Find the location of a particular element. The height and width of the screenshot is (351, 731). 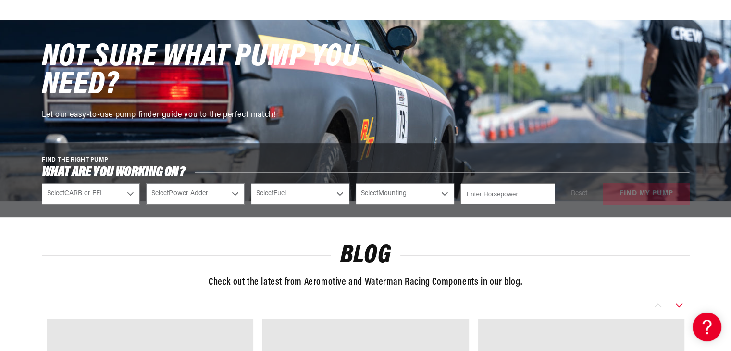

button: Slide right is located at coordinates (679, 305).